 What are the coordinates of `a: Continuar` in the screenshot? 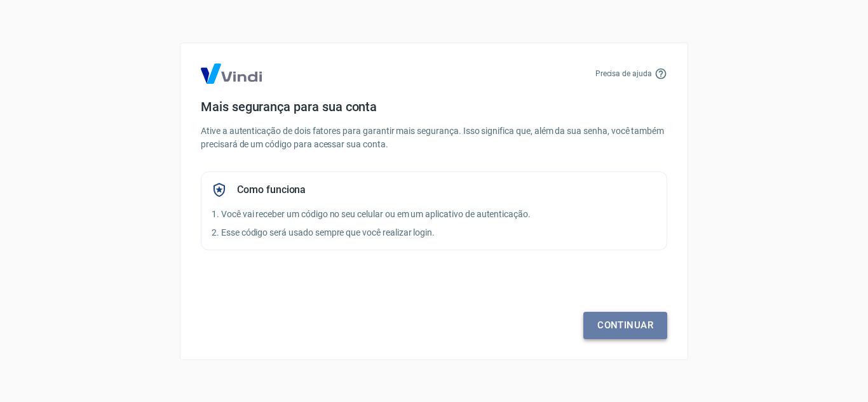 It's located at (625, 325).